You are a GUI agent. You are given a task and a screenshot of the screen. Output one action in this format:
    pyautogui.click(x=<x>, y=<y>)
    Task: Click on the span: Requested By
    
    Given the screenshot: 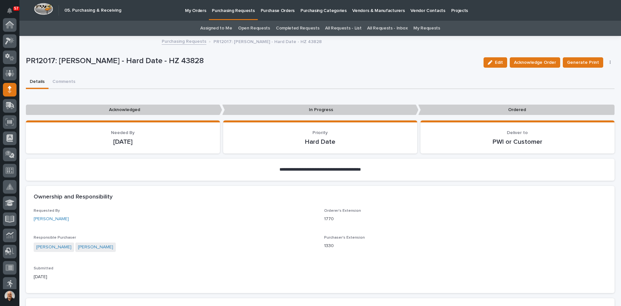 What is the action you would take?
    pyautogui.click(x=47, y=211)
    